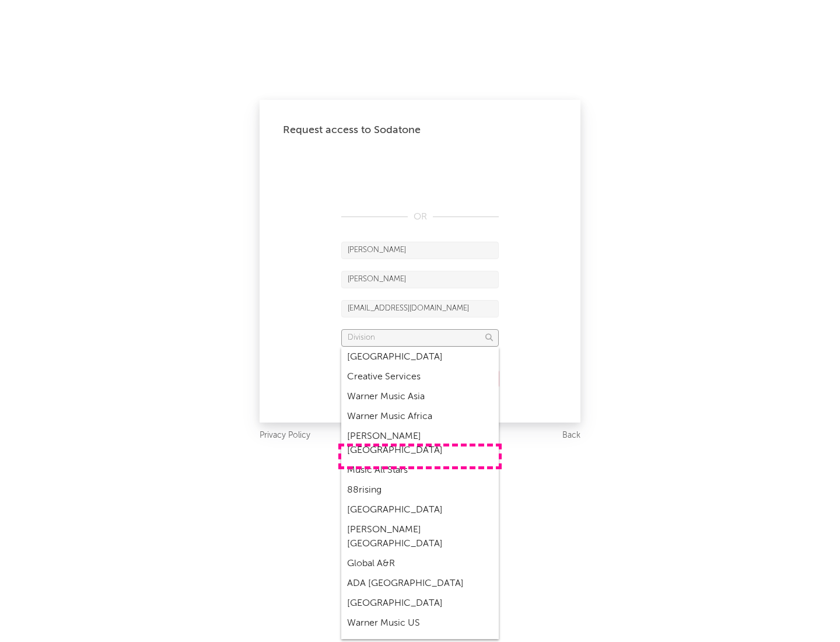 This screenshot has width=840, height=642. Describe the element at coordinates (420, 279) in the screenshot. I see `input: Last Name` at that location.